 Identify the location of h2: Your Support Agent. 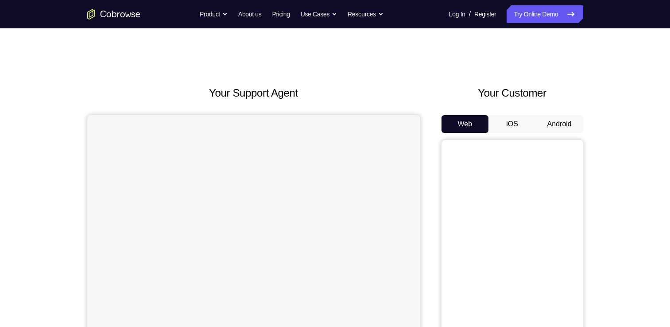
(254, 93).